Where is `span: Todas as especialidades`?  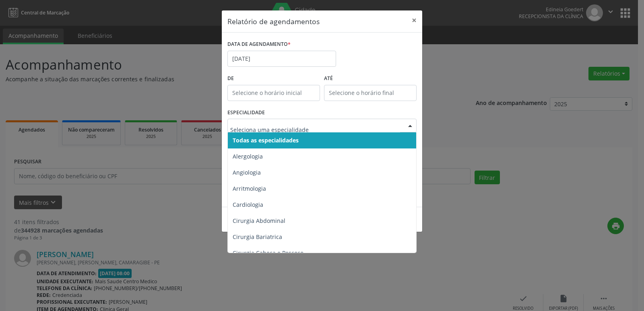
span: Todas as especialidades is located at coordinates (266, 140).